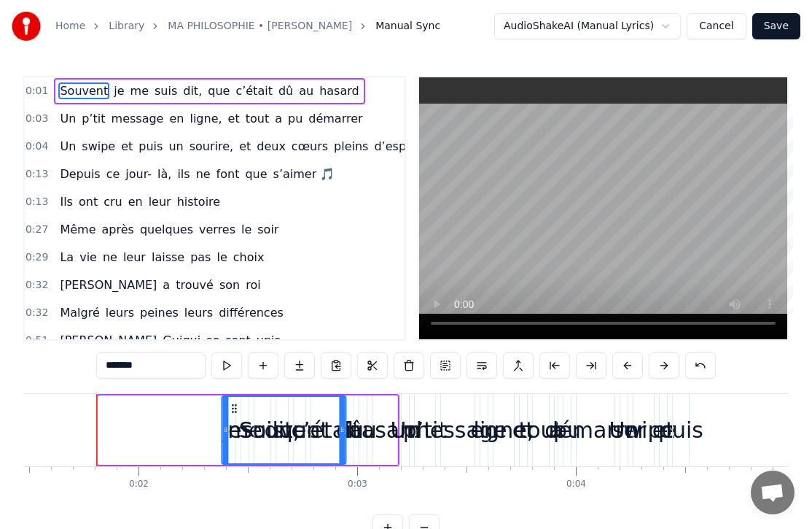 The height and width of the screenshot is (529, 812). I want to click on span: cœurs, so click(310, 146).